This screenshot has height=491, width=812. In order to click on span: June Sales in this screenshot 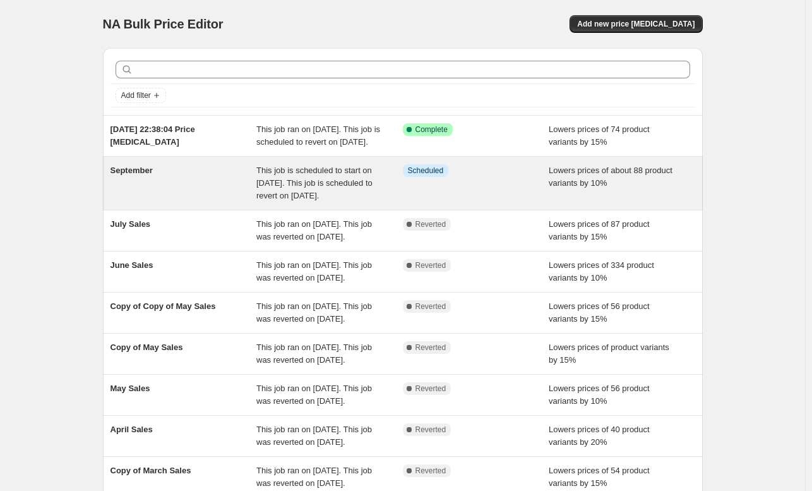, I will do `click(132, 265)`.